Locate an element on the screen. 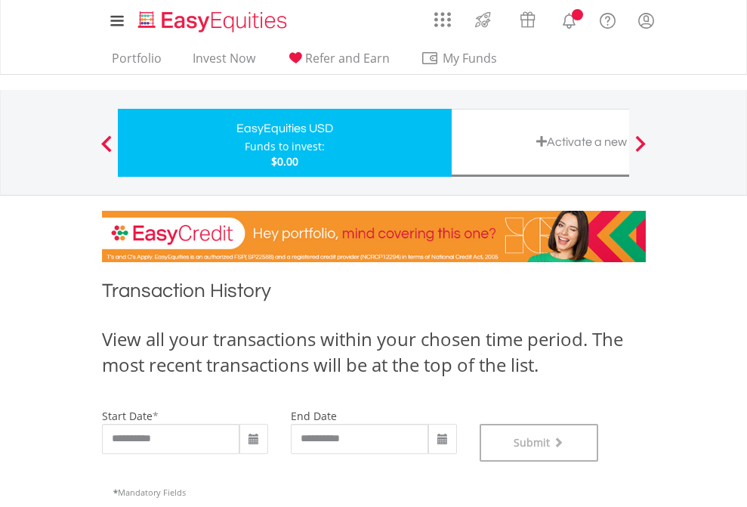 The width and height of the screenshot is (747, 507). a: Portfolio is located at coordinates (137, 62).